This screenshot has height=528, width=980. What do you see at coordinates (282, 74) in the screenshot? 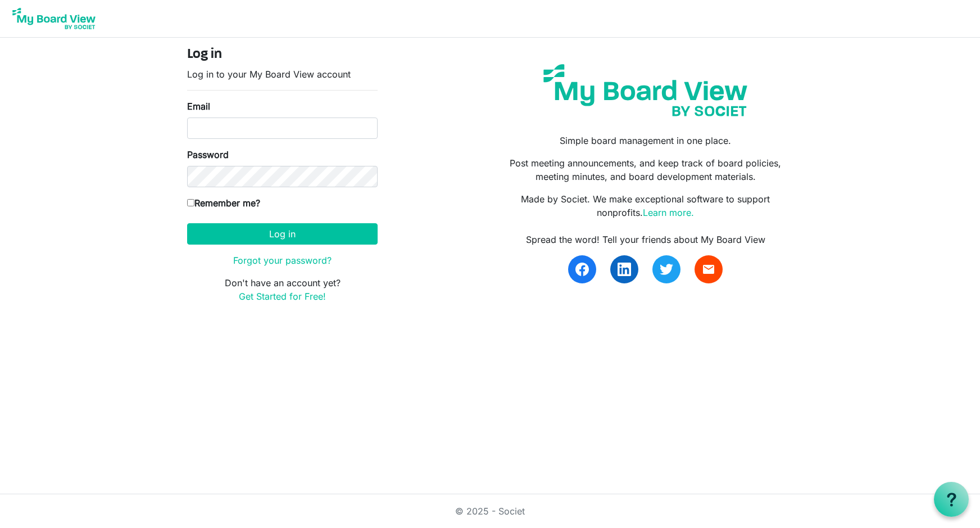
I see `p: Log in to your My Board View account` at bounding box center [282, 74].